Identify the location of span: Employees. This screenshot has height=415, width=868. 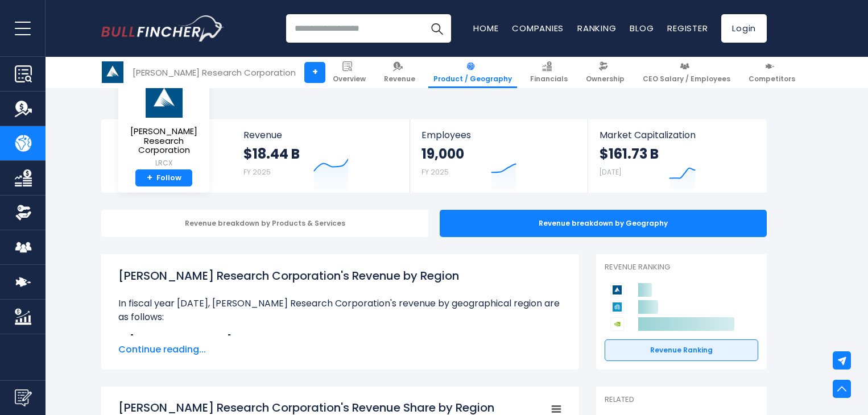
(498, 135).